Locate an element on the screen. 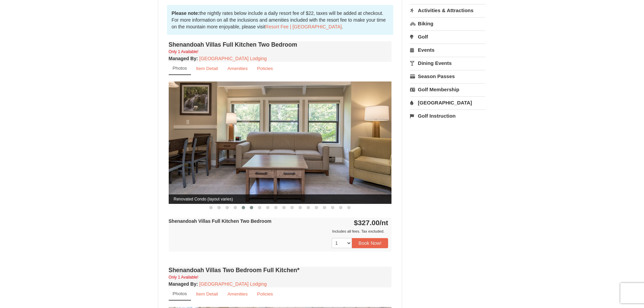 This screenshot has height=308, width=644. strong: $327.00 is located at coordinates (371, 223).